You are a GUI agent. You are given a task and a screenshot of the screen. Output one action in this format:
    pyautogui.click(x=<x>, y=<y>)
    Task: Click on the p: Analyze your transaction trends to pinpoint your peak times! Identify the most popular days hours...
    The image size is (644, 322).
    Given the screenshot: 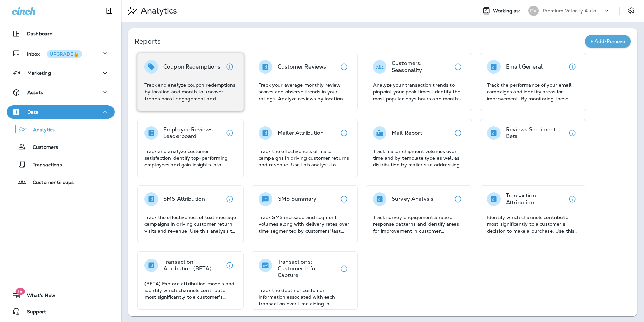 What is the action you would take?
    pyautogui.click(x=419, y=92)
    